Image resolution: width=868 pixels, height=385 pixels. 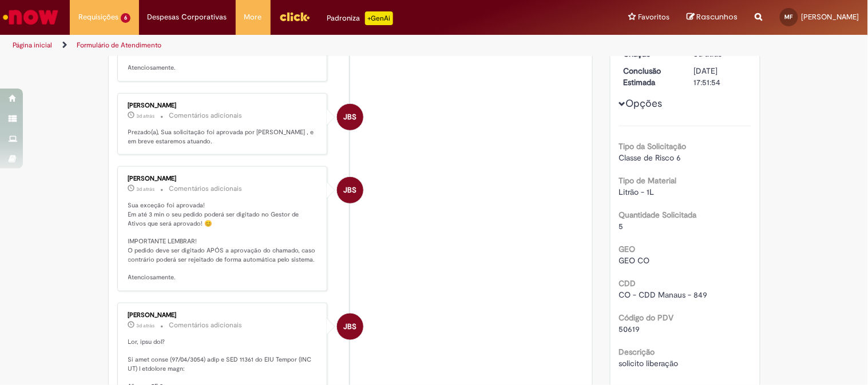 What do you see at coordinates (708, 54) in the screenshot?
I see `time: 26/09/2025 16:28:19` at bounding box center [708, 54].